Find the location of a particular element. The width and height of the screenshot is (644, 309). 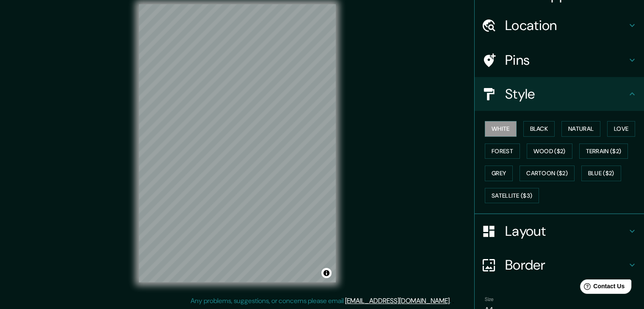

h4: Style is located at coordinates (566, 94).